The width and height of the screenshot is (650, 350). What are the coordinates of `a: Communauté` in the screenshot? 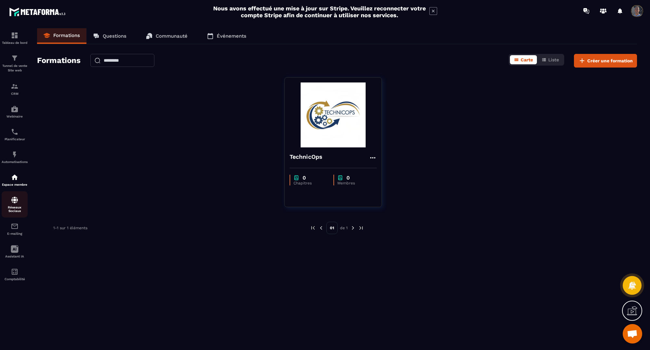 It's located at (167, 36).